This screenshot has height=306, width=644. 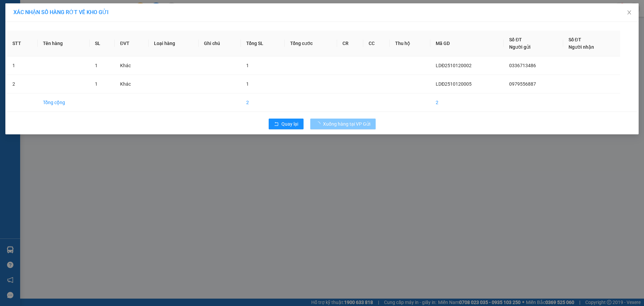 What do you see at coordinates (263, 43) in the screenshot?
I see `th: Tổng SL` at bounding box center [263, 43].